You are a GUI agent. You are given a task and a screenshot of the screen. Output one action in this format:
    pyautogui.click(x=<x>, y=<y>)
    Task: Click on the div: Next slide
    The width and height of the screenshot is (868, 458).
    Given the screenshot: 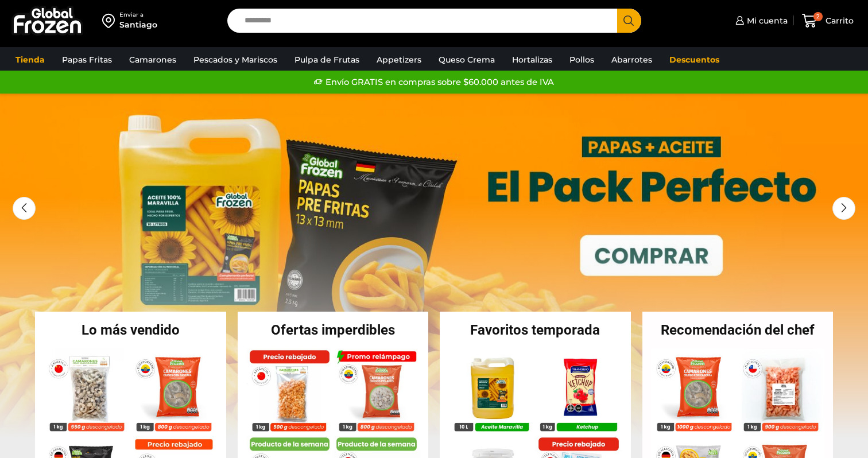 What is the action you would take?
    pyautogui.click(x=844, y=208)
    